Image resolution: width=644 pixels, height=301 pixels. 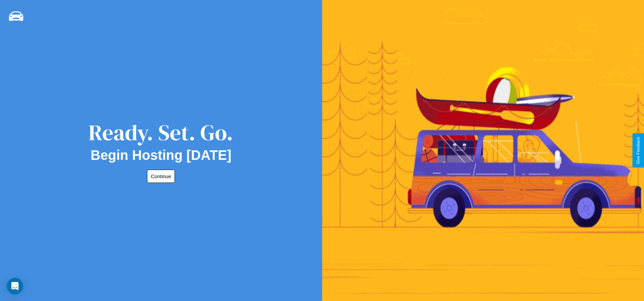 What do you see at coordinates (638, 150) in the screenshot?
I see `div: Give Feedback` at bounding box center [638, 150].